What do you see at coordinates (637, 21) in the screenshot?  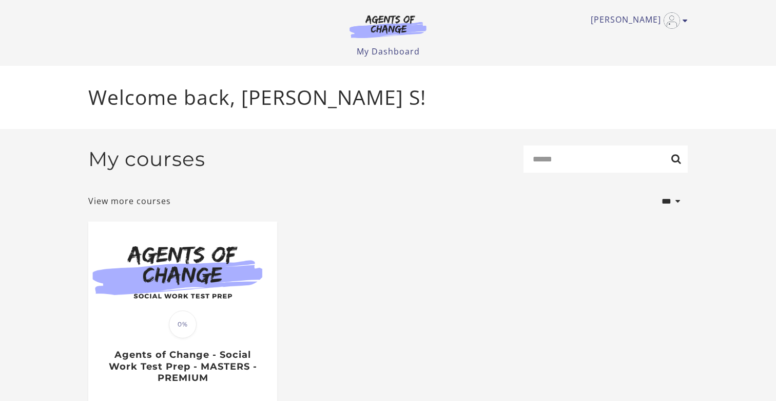 I see `a: Toggle menu` at bounding box center [637, 21].